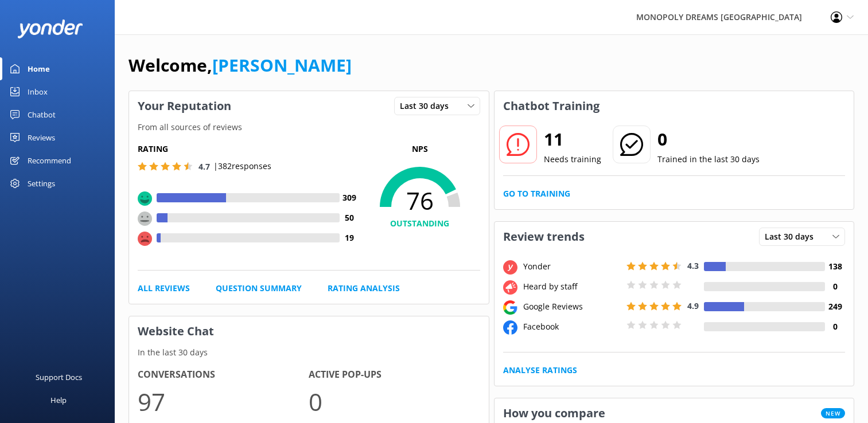  I want to click on p: | 382 responses, so click(242, 166).